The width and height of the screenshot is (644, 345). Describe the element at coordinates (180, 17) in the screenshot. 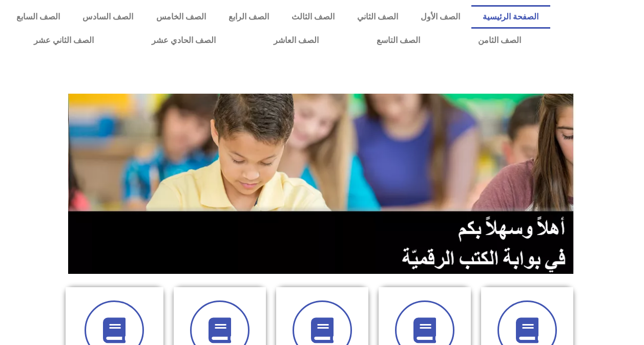

I see `a: الصف الخامس` at that location.